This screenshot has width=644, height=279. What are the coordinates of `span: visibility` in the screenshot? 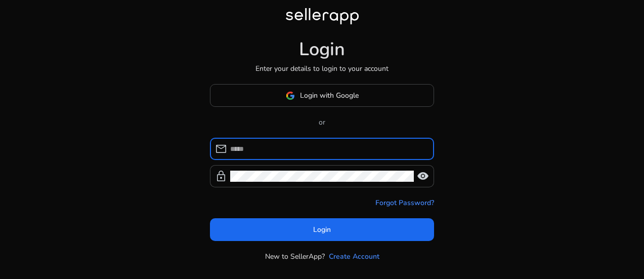 It's located at (423, 176).